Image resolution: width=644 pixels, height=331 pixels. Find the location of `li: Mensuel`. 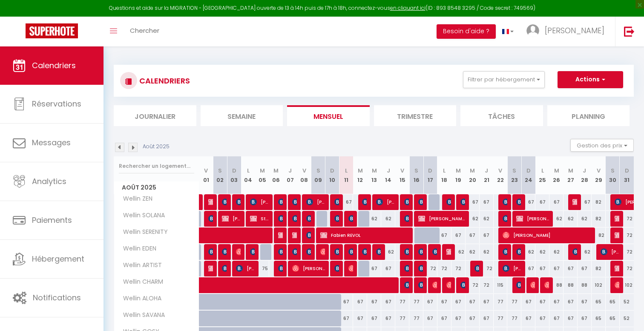

li: Mensuel is located at coordinates (328, 115).